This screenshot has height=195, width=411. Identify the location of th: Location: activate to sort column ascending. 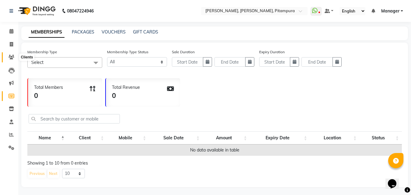
(335, 138).